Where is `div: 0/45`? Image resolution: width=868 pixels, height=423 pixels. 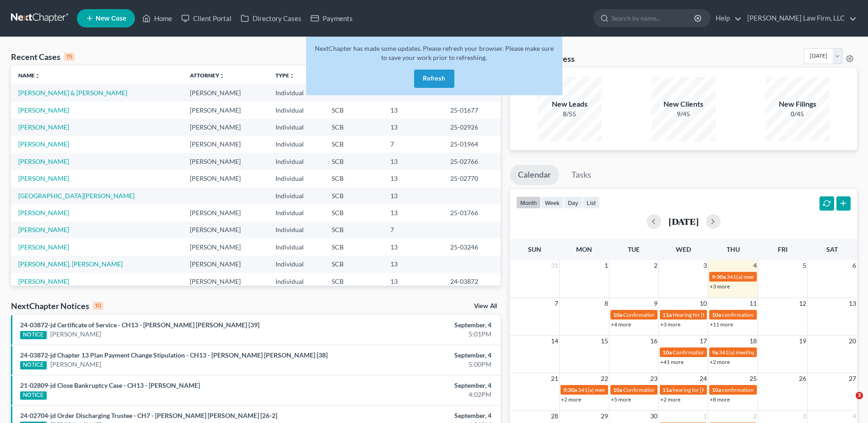 div: 0/45 is located at coordinates (797, 114).